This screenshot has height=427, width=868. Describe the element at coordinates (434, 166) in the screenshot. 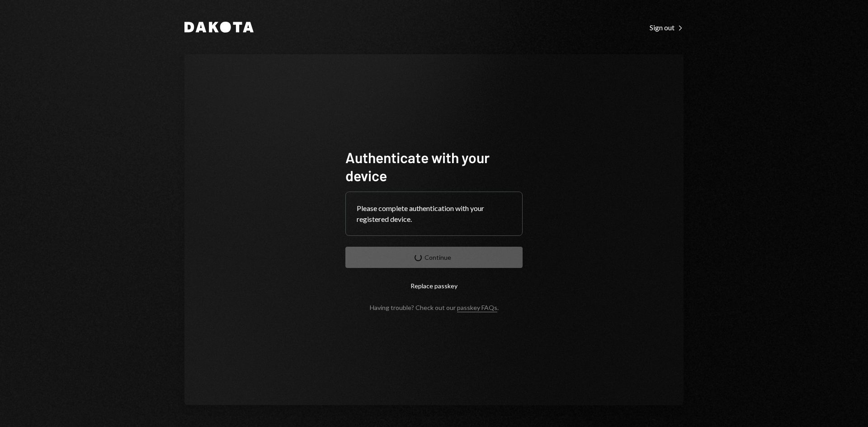

I see `h1: Authenticate with your device` at that location.